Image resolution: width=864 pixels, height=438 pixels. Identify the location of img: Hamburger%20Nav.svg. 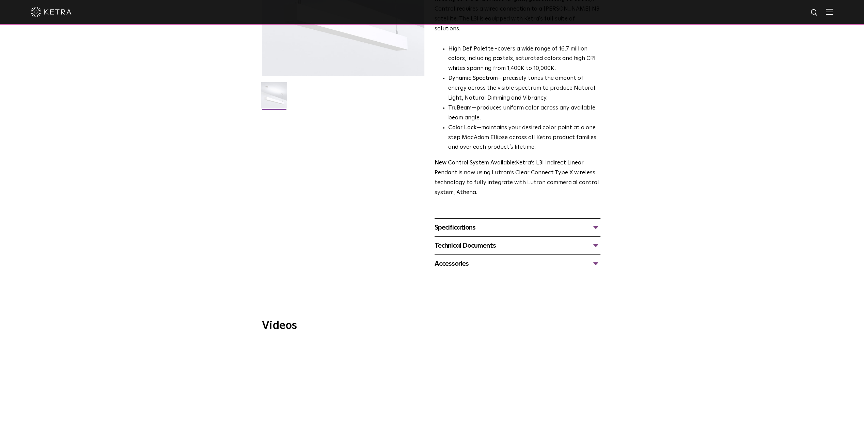
(830, 12).